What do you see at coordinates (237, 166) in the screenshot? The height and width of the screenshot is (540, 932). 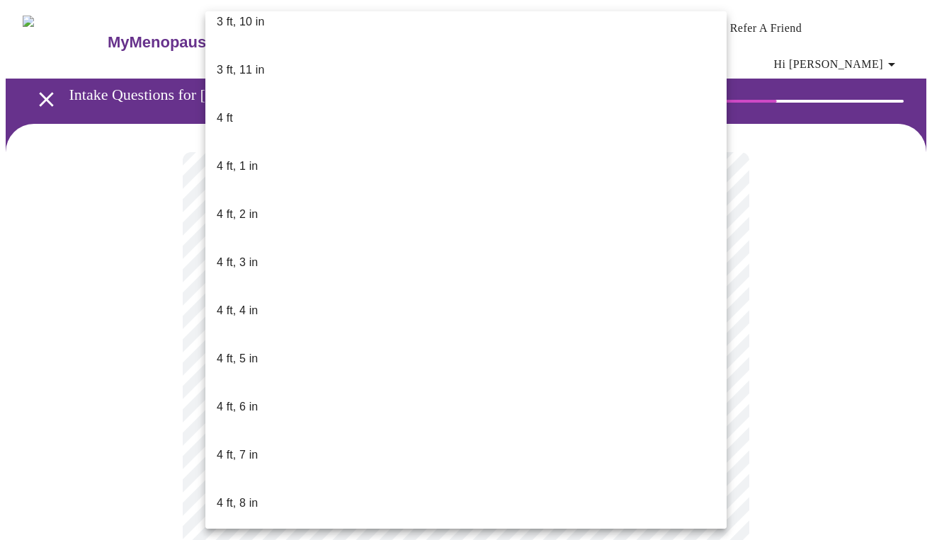 I see `p: 4 ft, 1 in` at bounding box center [237, 166].